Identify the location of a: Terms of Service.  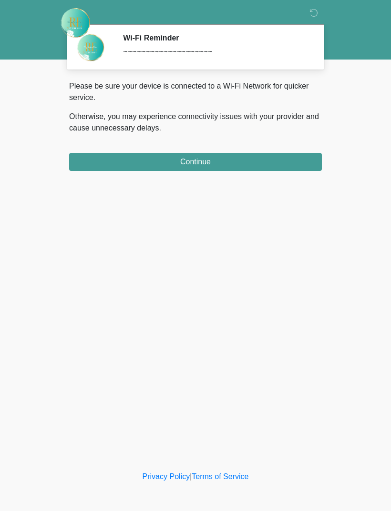
(220, 476).